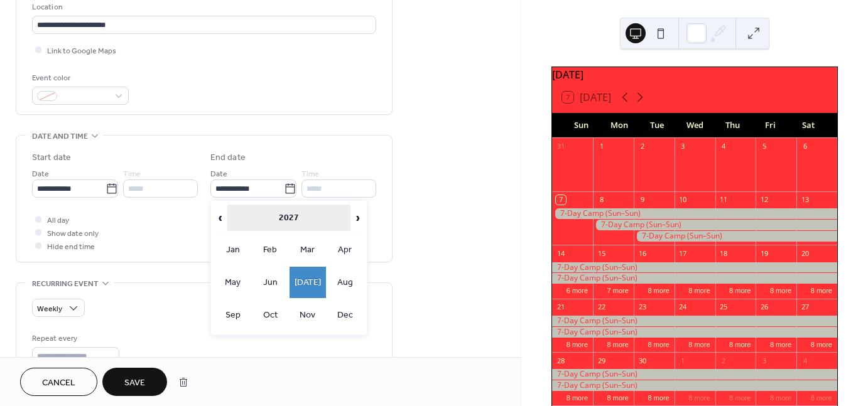 The height and width of the screenshot is (406, 868). I want to click on div: 11, so click(723, 200).